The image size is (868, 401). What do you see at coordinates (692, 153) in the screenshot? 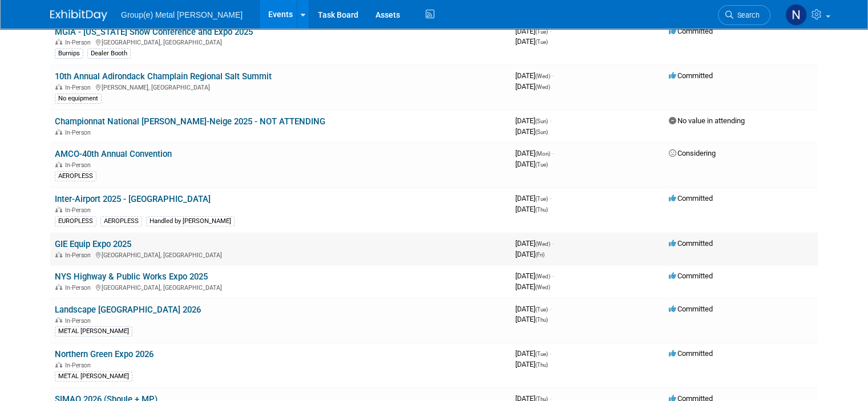
I see `span: Considering` at bounding box center [692, 153].